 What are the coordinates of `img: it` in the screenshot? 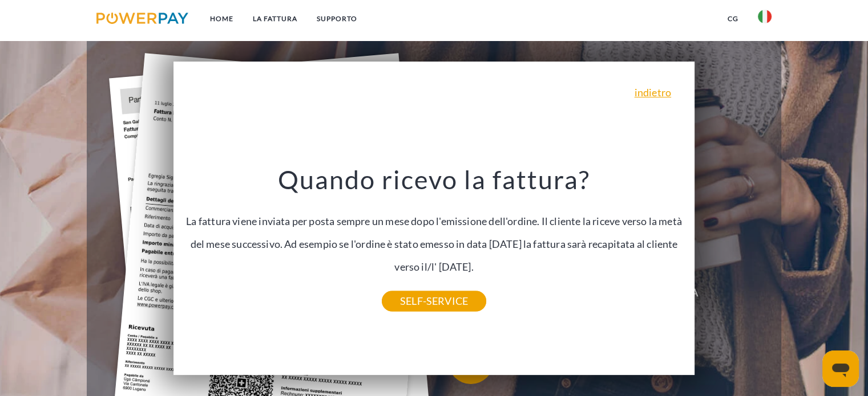 It's located at (765, 16).